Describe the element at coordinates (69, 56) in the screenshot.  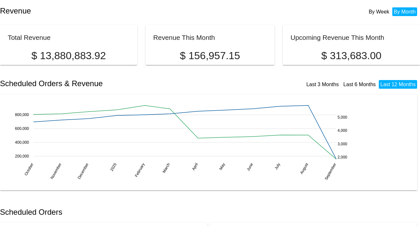
I see `p: $ 13,880,883.92` at that location.